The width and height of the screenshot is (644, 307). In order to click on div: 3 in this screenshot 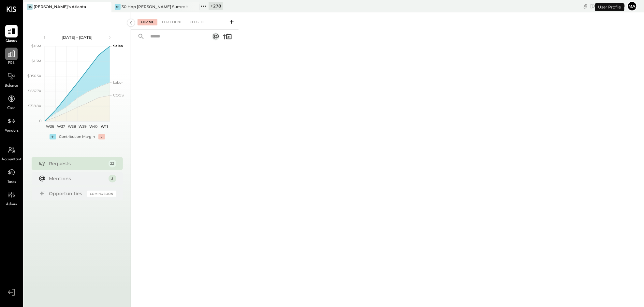, I will do `click(113, 179)`.